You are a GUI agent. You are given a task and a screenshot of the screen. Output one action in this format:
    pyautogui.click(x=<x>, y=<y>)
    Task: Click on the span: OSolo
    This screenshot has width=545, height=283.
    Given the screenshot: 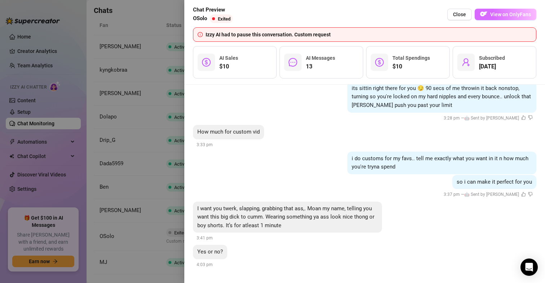 What is the action you would take?
    pyautogui.click(x=200, y=19)
    